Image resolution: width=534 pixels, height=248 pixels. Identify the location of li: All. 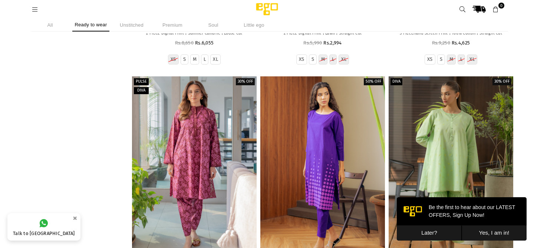
(50, 25).